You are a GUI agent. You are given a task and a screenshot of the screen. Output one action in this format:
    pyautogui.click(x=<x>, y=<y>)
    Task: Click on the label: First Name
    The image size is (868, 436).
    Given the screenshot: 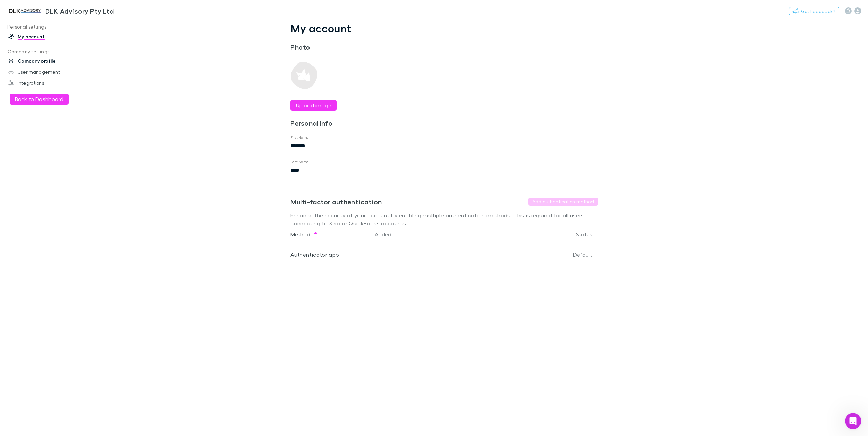 What is the action you would take?
    pyautogui.click(x=300, y=137)
    